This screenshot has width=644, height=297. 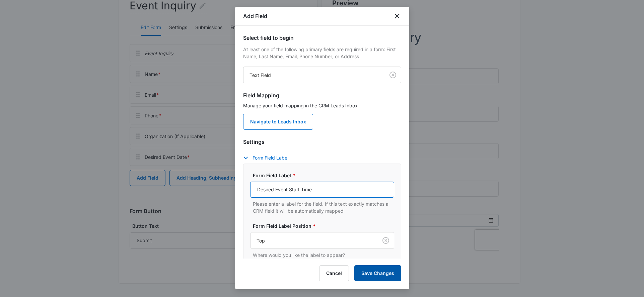 I want to click on h3: Settings, so click(x=322, y=142).